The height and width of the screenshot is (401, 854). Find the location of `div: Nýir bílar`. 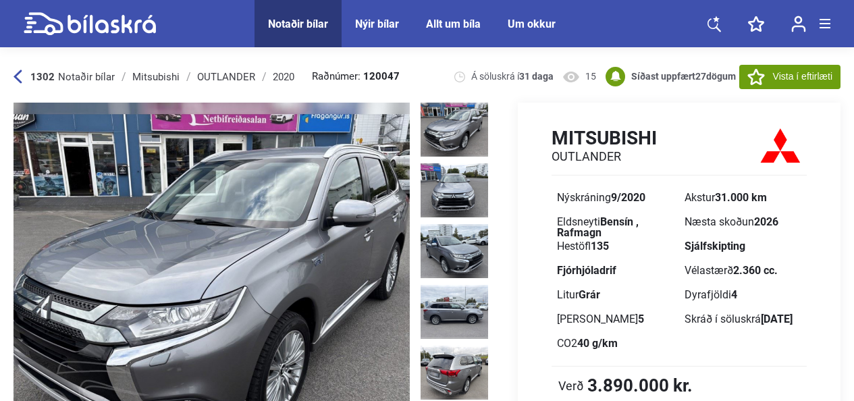

div: Nýir bílar is located at coordinates (377, 24).